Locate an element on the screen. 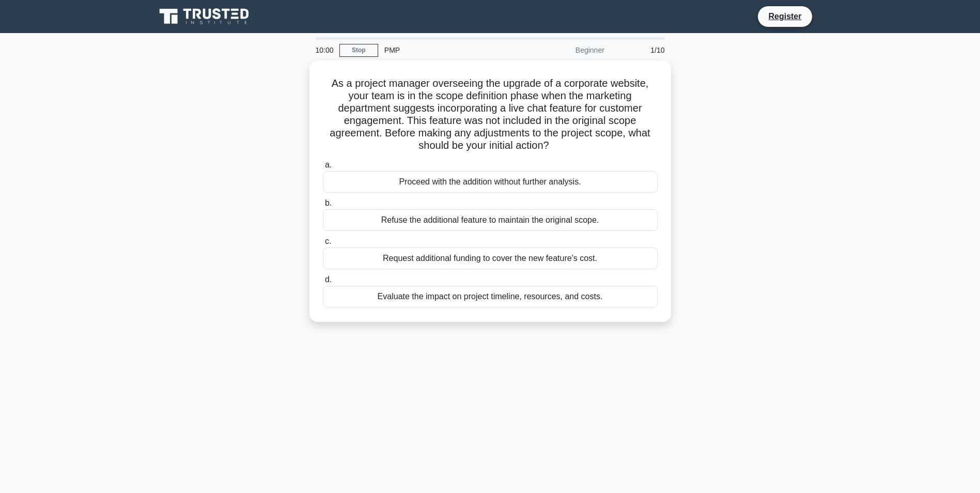 Image resolution: width=980 pixels, height=493 pixels. div: PMP is located at coordinates (449, 50).